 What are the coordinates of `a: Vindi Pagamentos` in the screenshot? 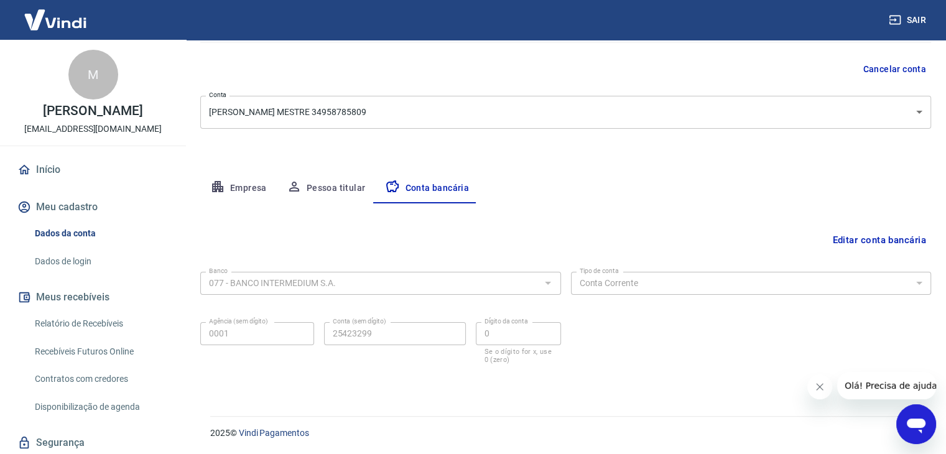 It's located at (274, 433).